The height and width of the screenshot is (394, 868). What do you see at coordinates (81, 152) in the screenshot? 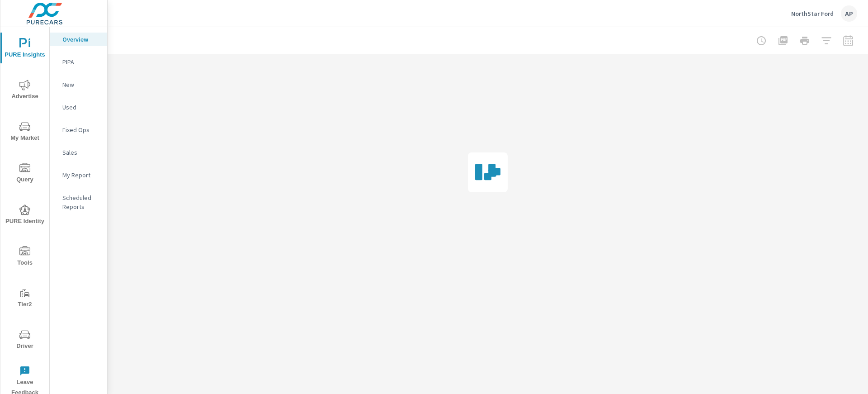
I see `p: Sales` at bounding box center [81, 152].